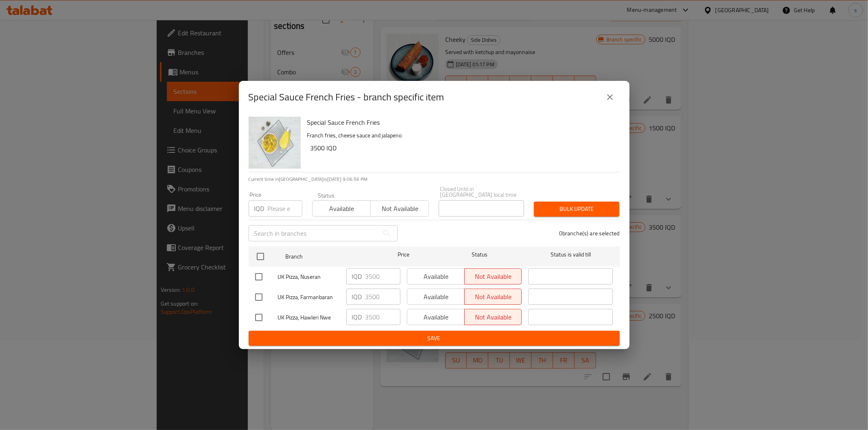  What do you see at coordinates (434, 338) in the screenshot?
I see `button: Save` at bounding box center [434, 338].